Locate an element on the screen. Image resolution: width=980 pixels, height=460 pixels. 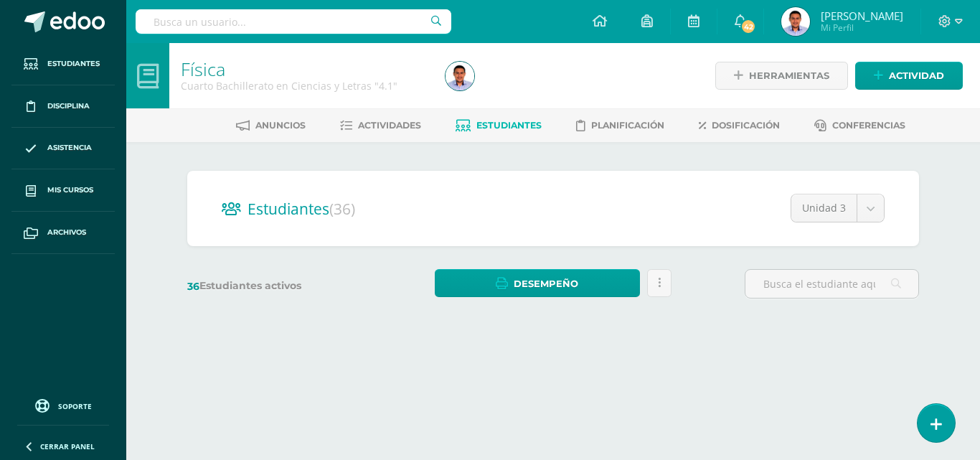
input: Busca el estudiante aquí... is located at coordinates (831, 283).